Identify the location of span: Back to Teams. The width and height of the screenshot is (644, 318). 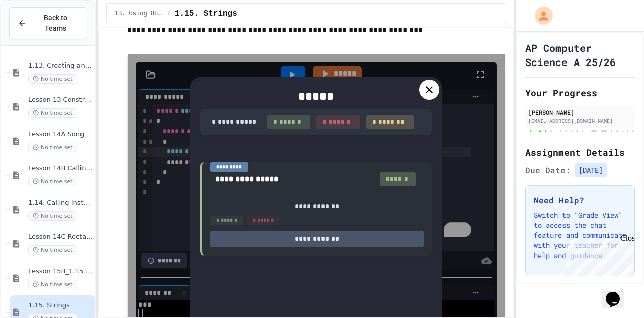
(55, 23).